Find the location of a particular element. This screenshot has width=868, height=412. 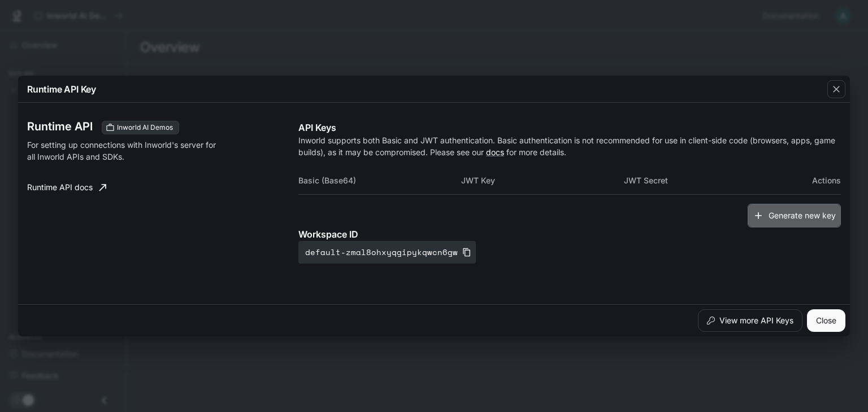

button: default-zmal8ohxyqgipykqwcn6gw is located at coordinates (387, 253).